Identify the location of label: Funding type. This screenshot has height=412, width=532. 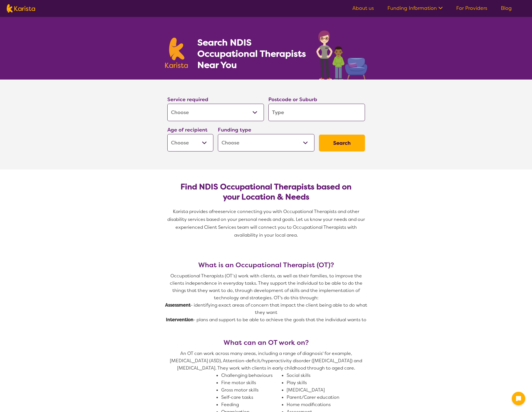
(234, 130).